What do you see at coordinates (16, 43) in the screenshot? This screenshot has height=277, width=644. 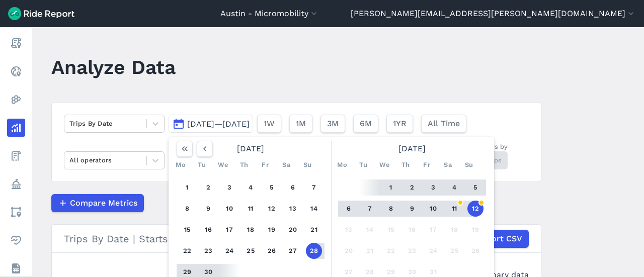 I see `a: Report` at bounding box center [16, 43].